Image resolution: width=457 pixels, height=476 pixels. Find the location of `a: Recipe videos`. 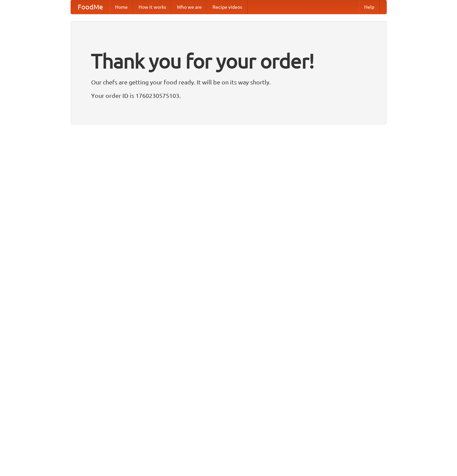

a: Recipe videos is located at coordinates (228, 7).